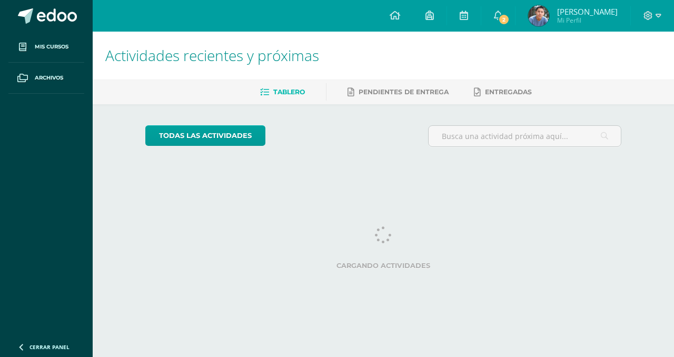  What do you see at coordinates (504, 19) in the screenshot?
I see `span: 2` at bounding box center [504, 19].